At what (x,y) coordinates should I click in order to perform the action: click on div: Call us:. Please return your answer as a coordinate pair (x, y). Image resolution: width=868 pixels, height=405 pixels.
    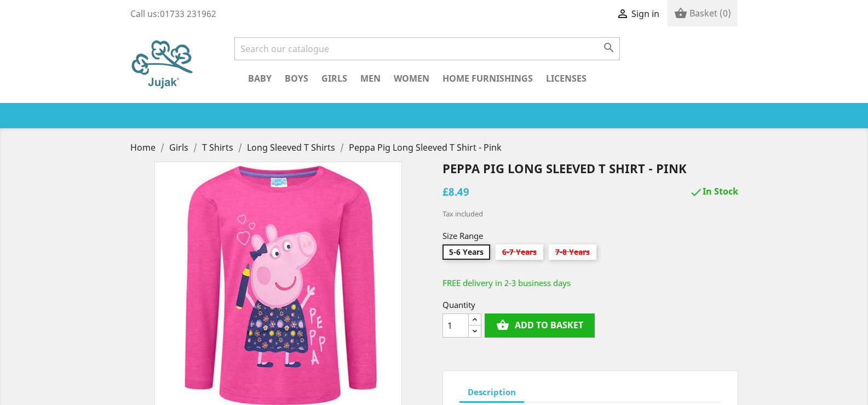
    Looking at the image, I should click on (173, 14).